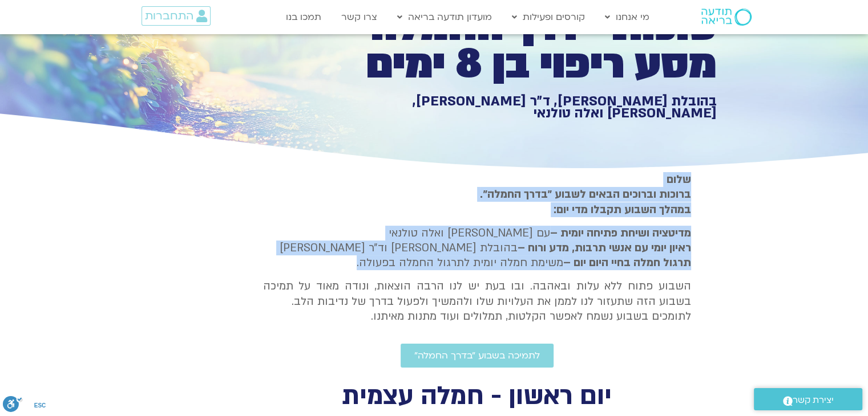 This screenshot has width=868, height=416. Describe the element at coordinates (444, 17) in the screenshot. I see `a: מועדון תודעה בריאה` at that location.